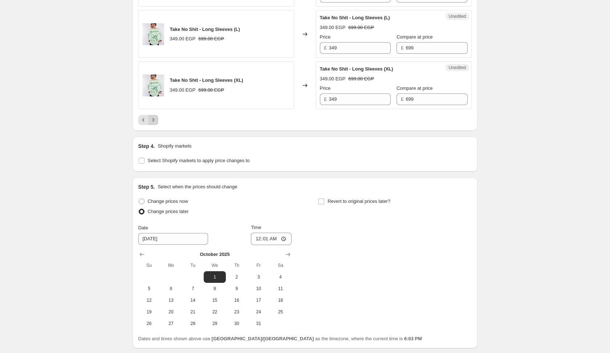  What do you see at coordinates (280, 300) in the screenshot?
I see `span: 18` at bounding box center [280, 300].